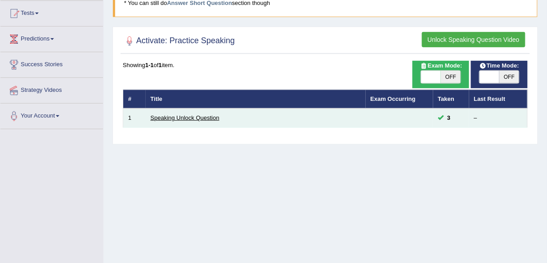  I want to click on span: Exam Mode:, so click(442, 66).